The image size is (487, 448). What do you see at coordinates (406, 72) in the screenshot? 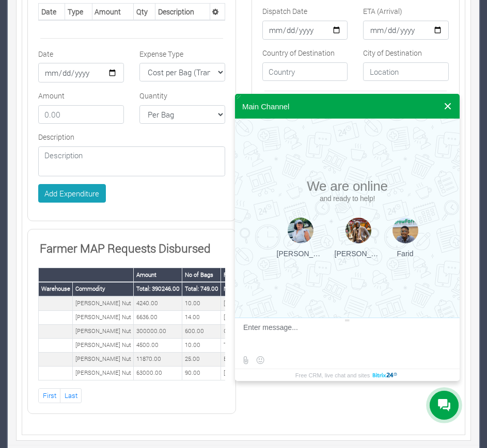
I see `input: Location` at bounding box center [406, 72].